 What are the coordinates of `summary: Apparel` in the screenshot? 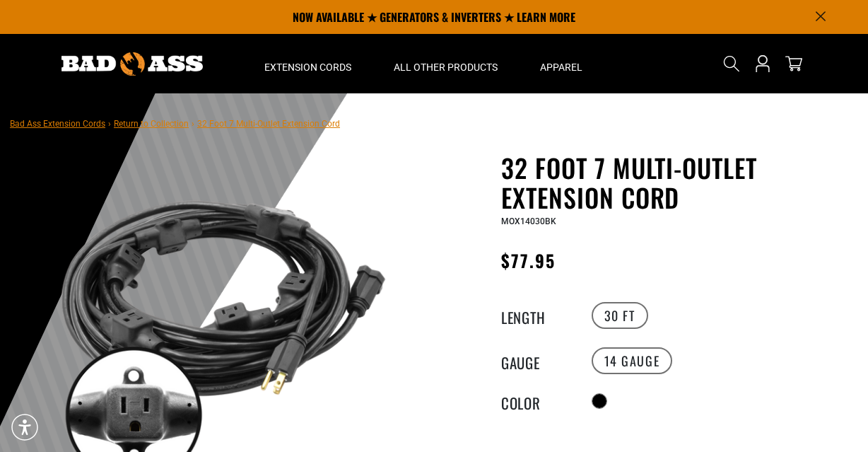 It's located at (561, 63).